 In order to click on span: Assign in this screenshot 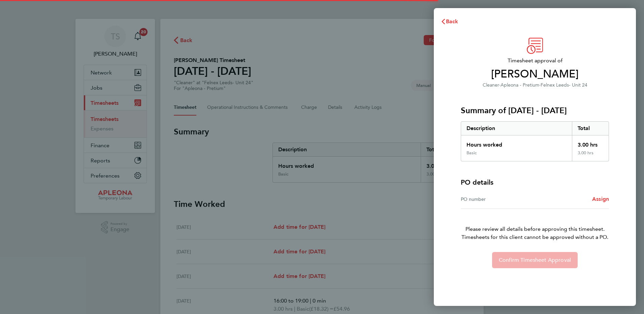, I will do `click(600, 199)`.